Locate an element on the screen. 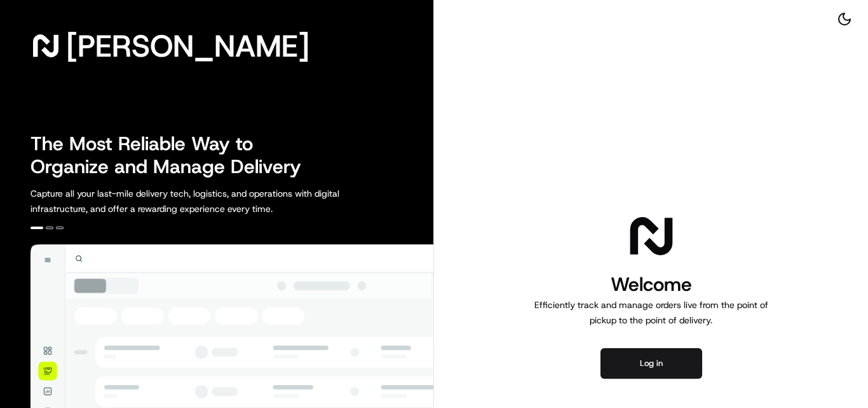  p: Efficiently track and manage orders live from the point of pickup to the point of delivery. is located at coordinates (652, 313).